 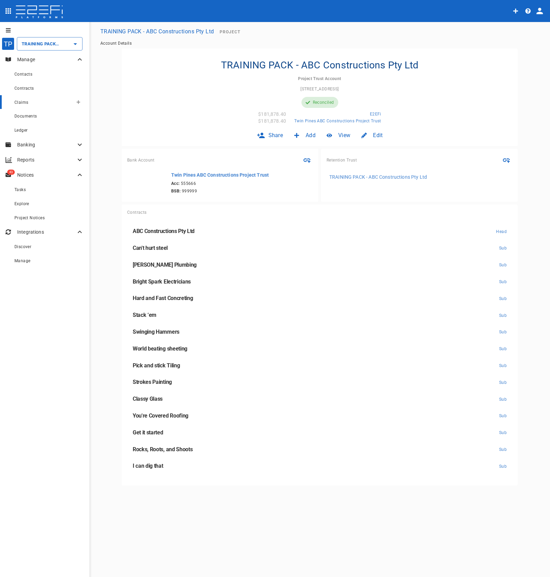 I want to click on button: Link RTA, so click(x=506, y=160).